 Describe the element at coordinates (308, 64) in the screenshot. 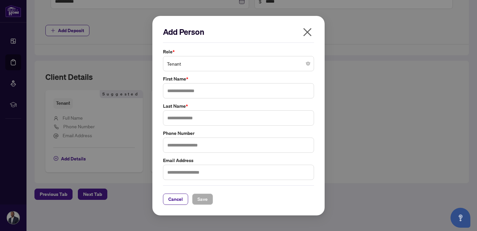

I see `span: close-circle` at that location.